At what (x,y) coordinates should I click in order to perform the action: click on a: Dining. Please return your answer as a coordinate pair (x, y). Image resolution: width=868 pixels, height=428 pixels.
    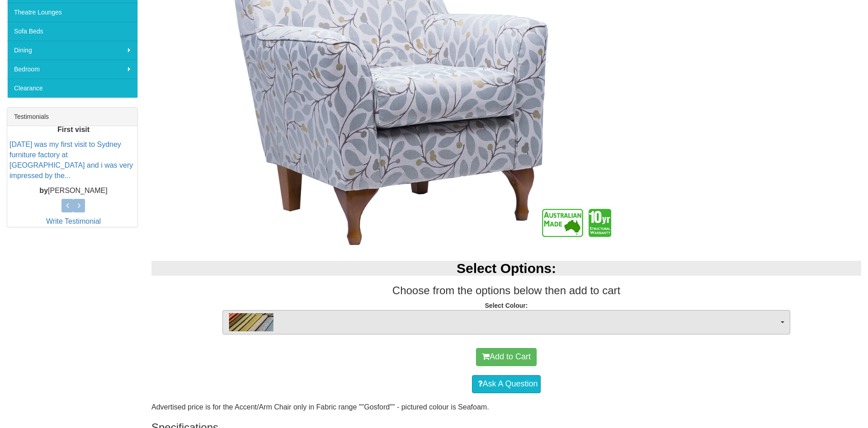
    Looking at the image, I should click on (72, 50).